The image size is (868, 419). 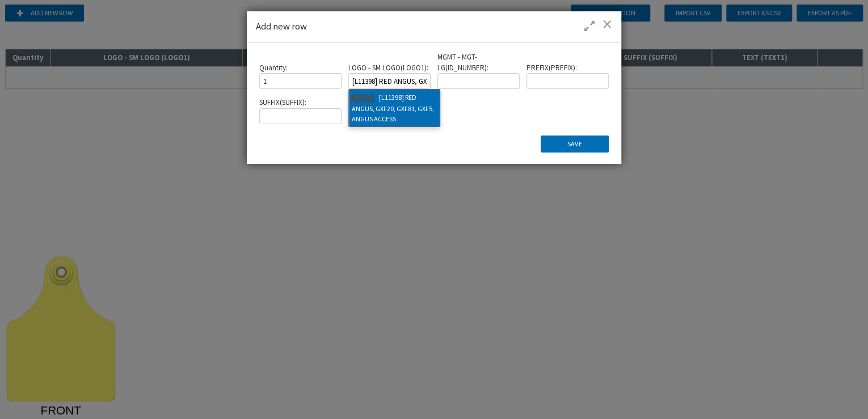 I want to click on div: MGMT - MGT-LG ( ID_NUMBER ) :, so click(x=478, y=70).